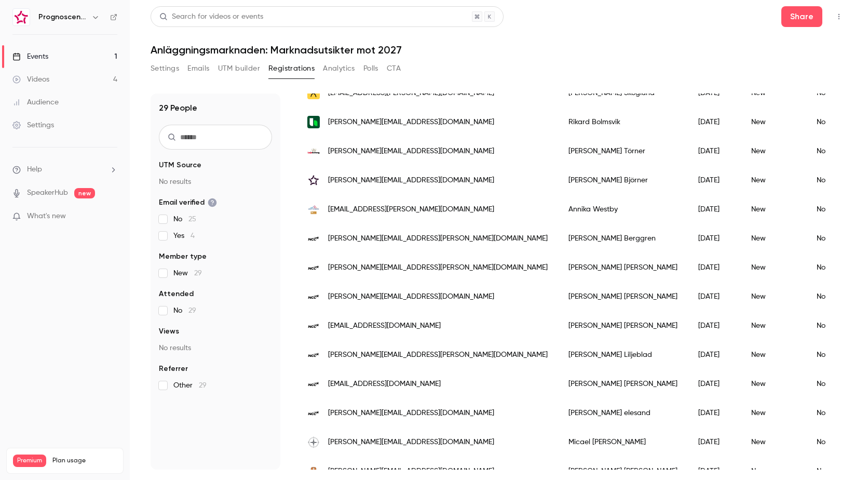 Image resolution: width=868 pixels, height=480 pixels. Describe the element at coordinates (313, 151) in the screenshot. I see `img: lujabetong.se` at that location.